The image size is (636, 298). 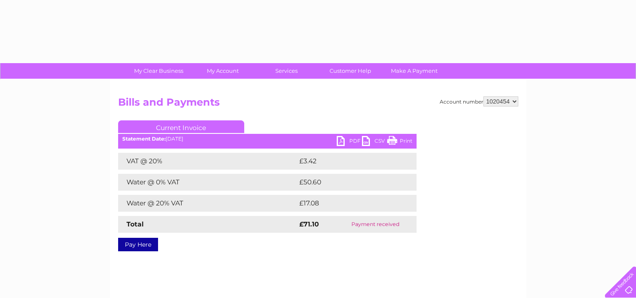 What do you see at coordinates (375, 142) in the screenshot?
I see `a: CSV` at bounding box center [375, 142].